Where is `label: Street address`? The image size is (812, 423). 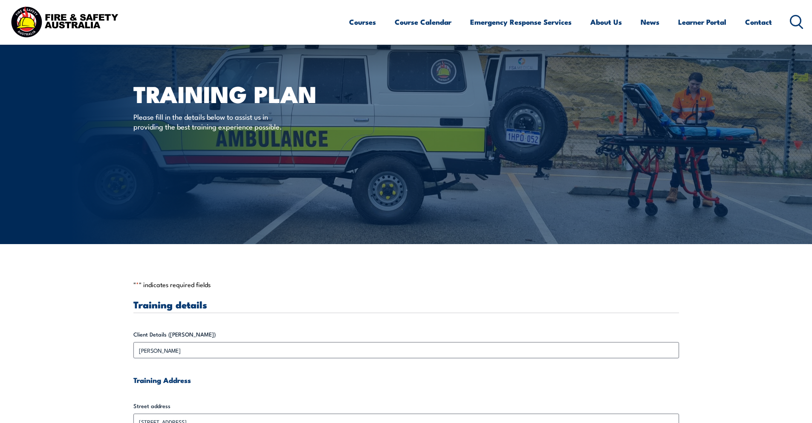
label: Street address is located at coordinates (406, 406).